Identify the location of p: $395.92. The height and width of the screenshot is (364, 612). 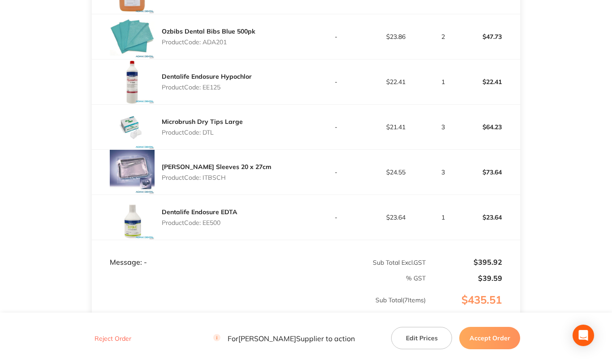
(464, 262).